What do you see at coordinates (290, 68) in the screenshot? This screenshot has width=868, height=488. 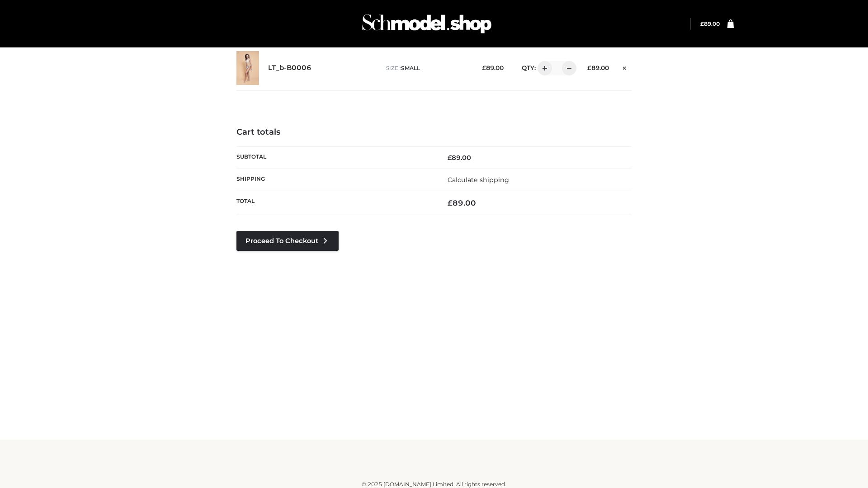 I see `a: LT_b-B0006` at bounding box center [290, 68].